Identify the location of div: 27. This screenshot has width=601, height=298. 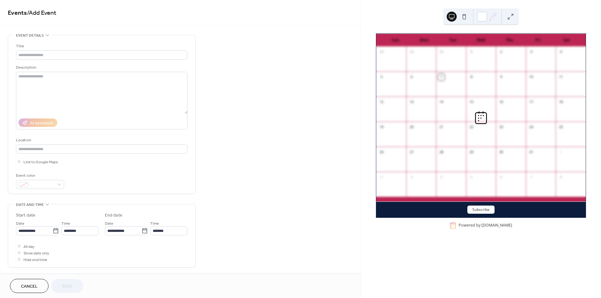
(412, 152).